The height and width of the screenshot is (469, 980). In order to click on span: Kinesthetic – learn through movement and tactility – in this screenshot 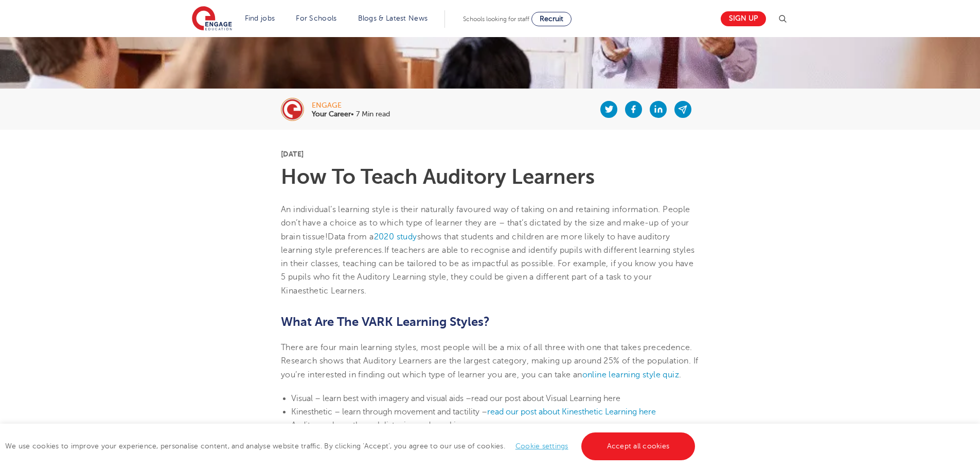, I will do `click(389, 412)`.